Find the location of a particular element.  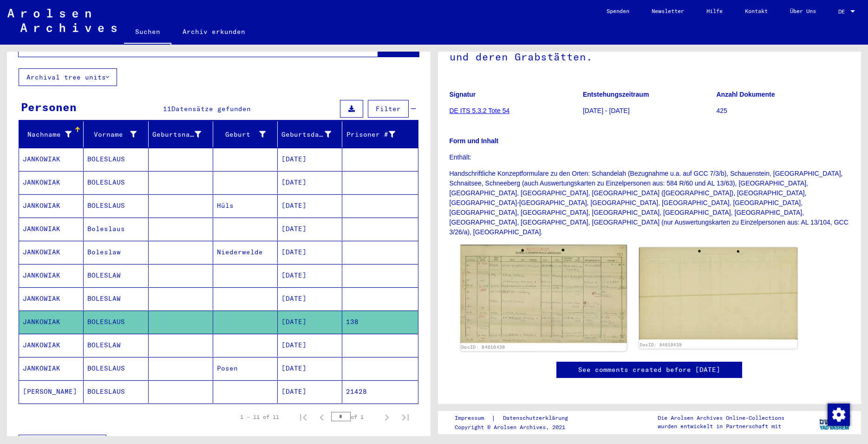

p: Handschriftliche Konzeptformulare zu den Orten: Schandelah (Bezugnahme u.a. auf GCC 7/3/b), Schau... is located at coordinates (650, 203).